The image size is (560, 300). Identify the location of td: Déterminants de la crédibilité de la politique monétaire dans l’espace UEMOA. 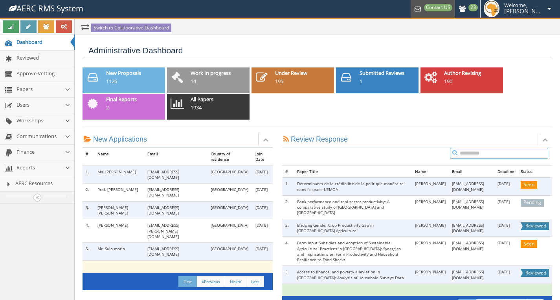
(353, 187).